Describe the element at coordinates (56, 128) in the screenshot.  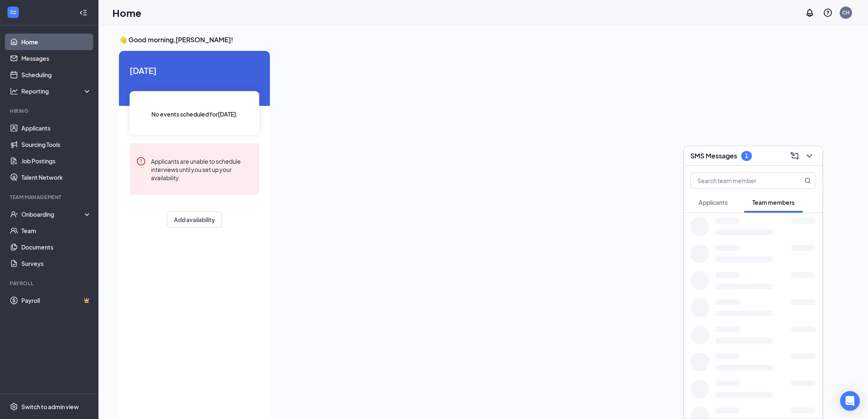
I see `a: Applicants` at that location.